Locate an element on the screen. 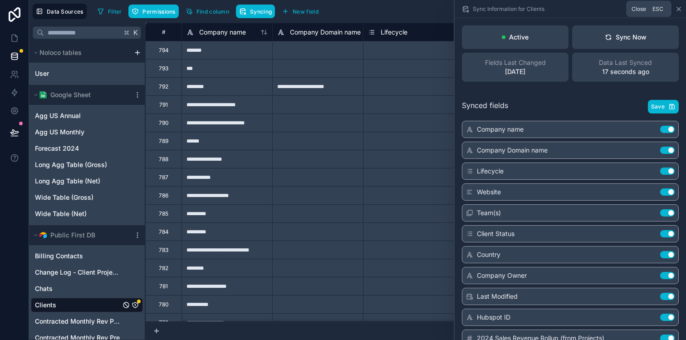  p: Active is located at coordinates (519, 37).